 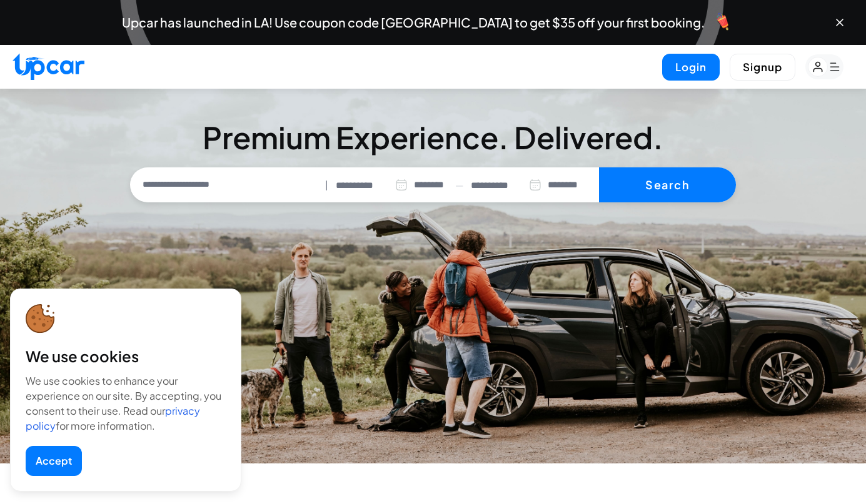 What do you see at coordinates (126, 404) in the screenshot?
I see `div: We use cookies to enhance your experience on our site. By accepting, you consent to their use. Re...` at bounding box center [126, 404].